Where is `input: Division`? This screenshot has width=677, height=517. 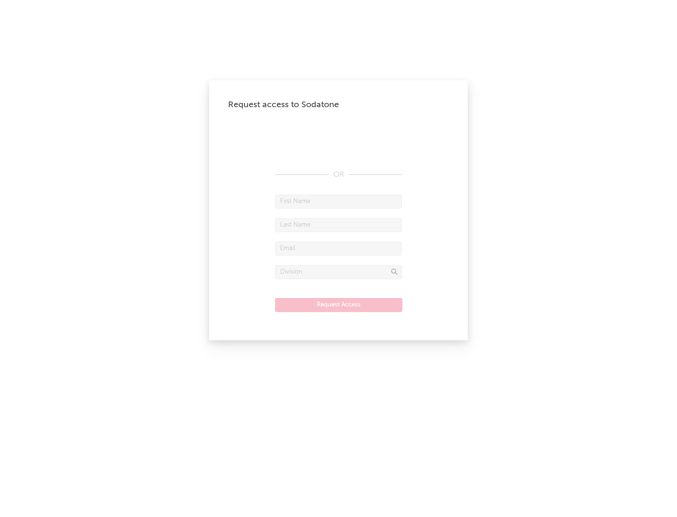 input: Division is located at coordinates (339, 272).